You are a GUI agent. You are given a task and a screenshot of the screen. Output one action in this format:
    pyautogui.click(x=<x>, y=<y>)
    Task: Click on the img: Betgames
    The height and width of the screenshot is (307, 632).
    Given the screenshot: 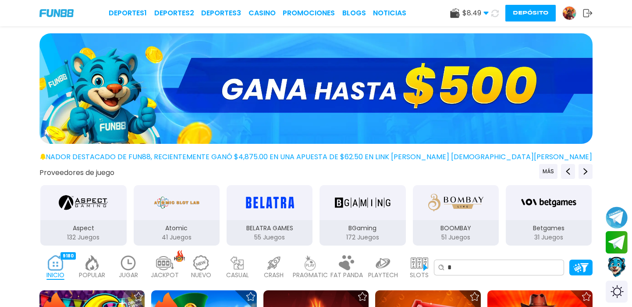 What is the action you would take?
    pyautogui.click(x=549, y=202)
    